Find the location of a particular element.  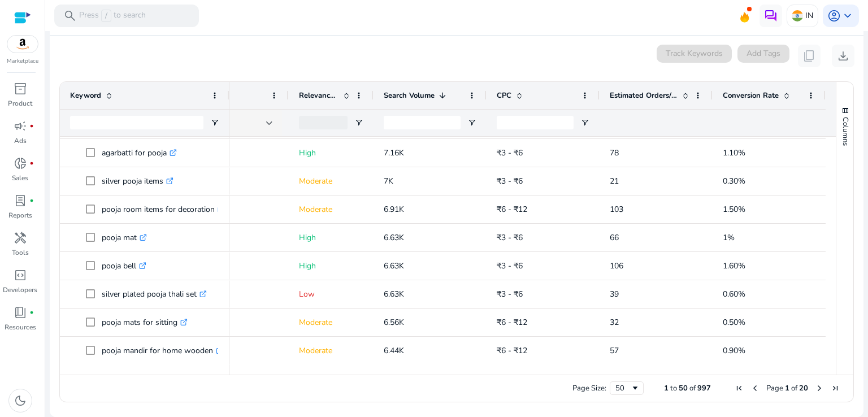

p: Ads is located at coordinates (21, 141).